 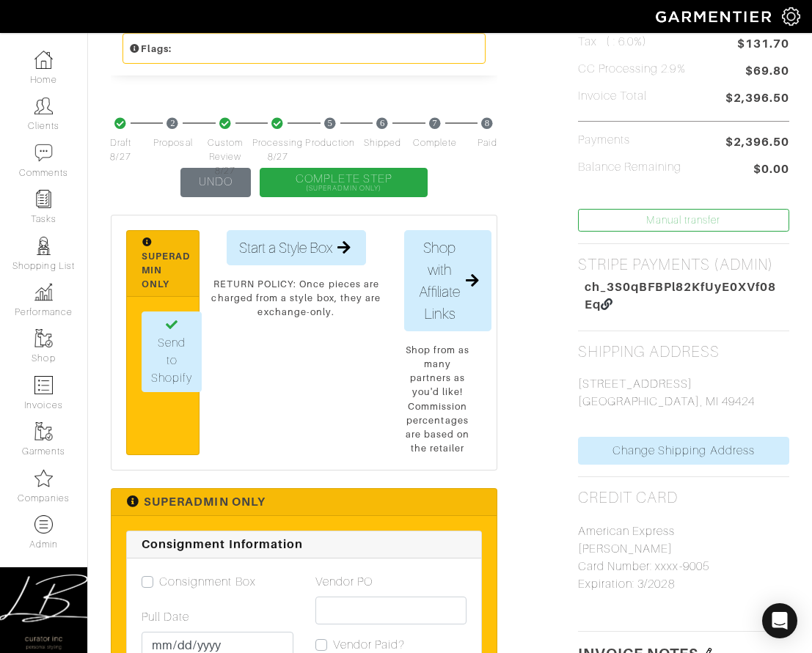 What do you see at coordinates (612, 96) in the screenshot?
I see `h5: Invoice Total` at bounding box center [612, 96].